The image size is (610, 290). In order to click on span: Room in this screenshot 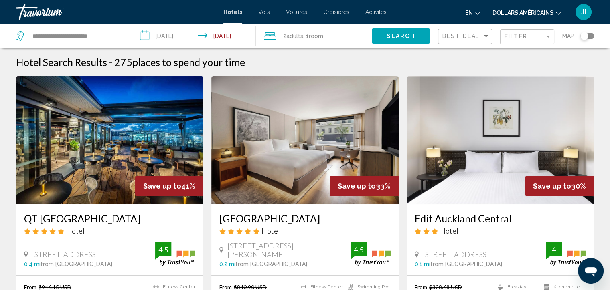, I will do `click(316, 36)`.